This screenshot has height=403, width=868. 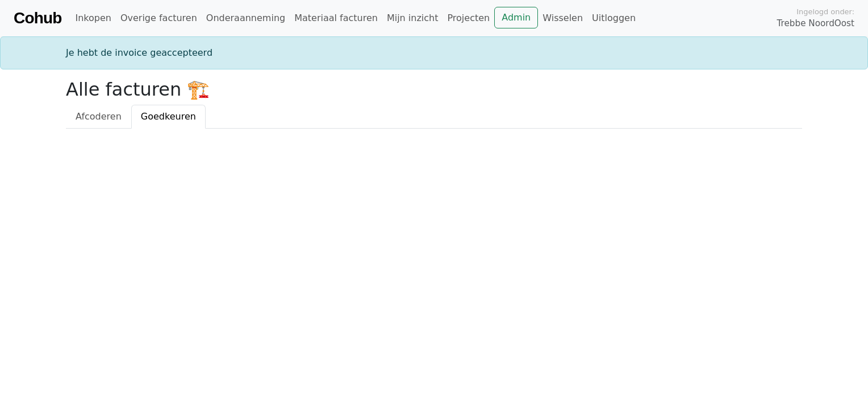 What do you see at coordinates (336, 18) in the screenshot?
I see `a: Materiaal facturen` at bounding box center [336, 18].